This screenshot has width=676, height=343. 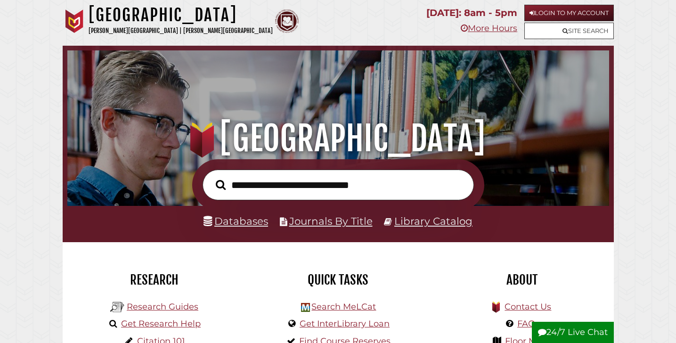 What do you see at coordinates (522, 280) in the screenshot?
I see `h2: About` at bounding box center [522, 280].